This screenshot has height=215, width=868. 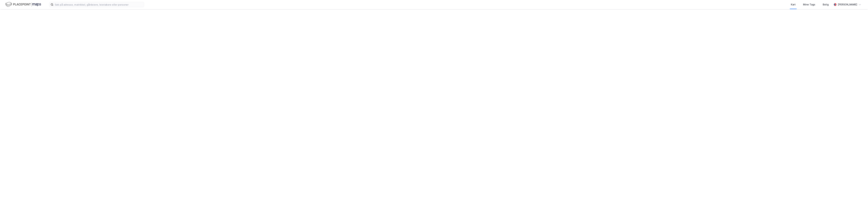 What do you see at coordinates (825, 4) in the screenshot?
I see `div: Bolig` at bounding box center [825, 4].